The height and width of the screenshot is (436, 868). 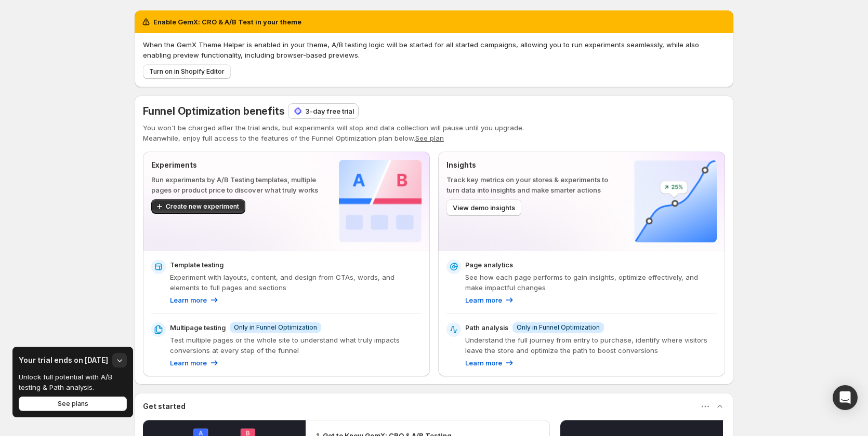 What do you see at coordinates (296, 283) in the screenshot?
I see `p: Experiment with layouts, content, and design from CTAs, words, and elements to full pages and sec...` at bounding box center [296, 283].